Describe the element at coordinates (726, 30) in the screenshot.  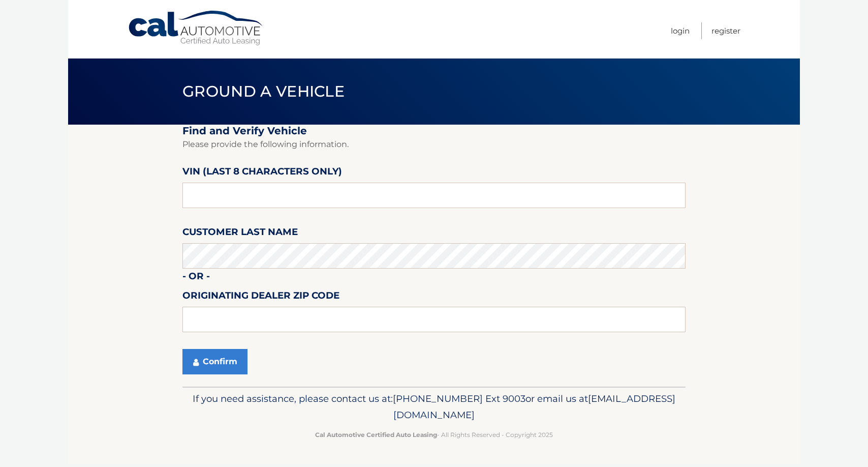
I see `a: Register` at that location.